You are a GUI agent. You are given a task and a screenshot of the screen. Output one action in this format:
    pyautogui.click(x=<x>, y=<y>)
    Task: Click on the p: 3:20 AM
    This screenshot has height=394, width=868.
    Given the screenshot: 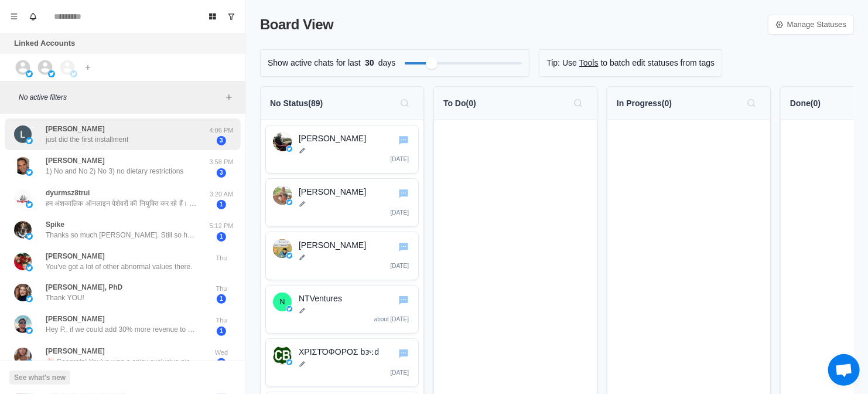 What is the action you would take?
    pyautogui.click(x=221, y=194)
    